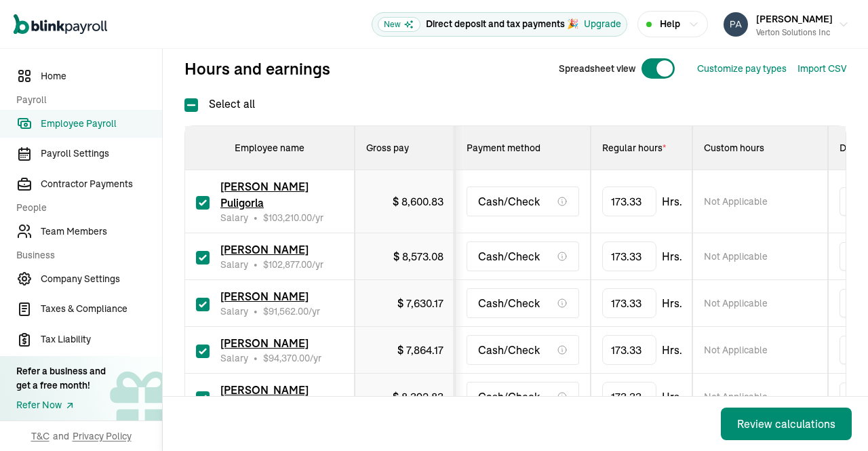 The image size is (868, 451). Describe the element at coordinates (501, 24) in the screenshot. I see `p: Direct deposit and tax payments 🎉` at that location.